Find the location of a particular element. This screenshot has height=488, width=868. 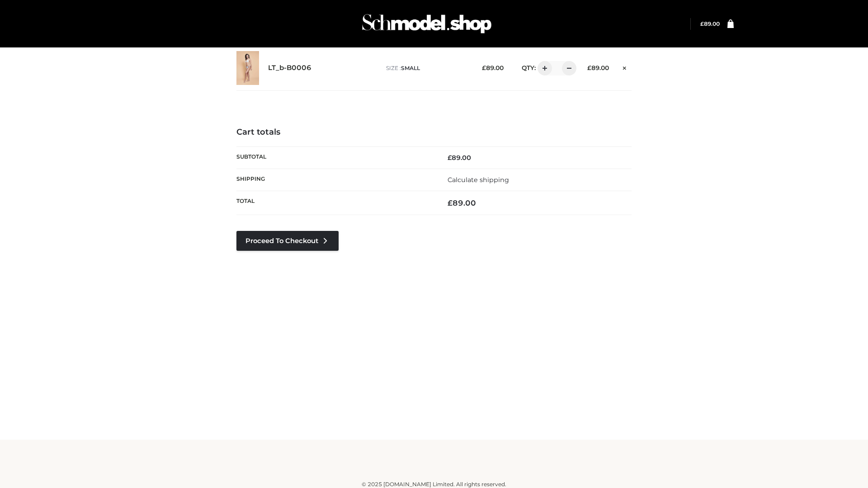

a: LT_b-B0006 is located at coordinates (290, 68).